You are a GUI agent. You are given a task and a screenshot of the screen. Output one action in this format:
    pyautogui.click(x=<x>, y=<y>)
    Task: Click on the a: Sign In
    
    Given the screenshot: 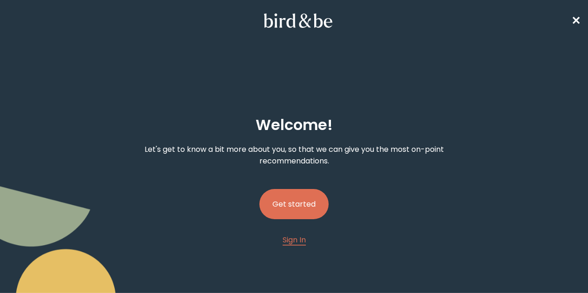 What is the action you would take?
    pyautogui.click(x=294, y=240)
    